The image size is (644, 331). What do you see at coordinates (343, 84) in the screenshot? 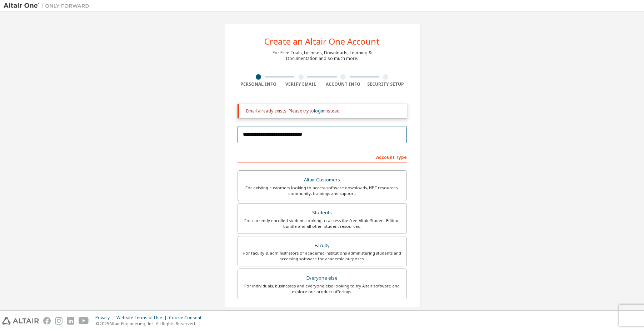
I see `div: Account Info` at bounding box center [343, 84].